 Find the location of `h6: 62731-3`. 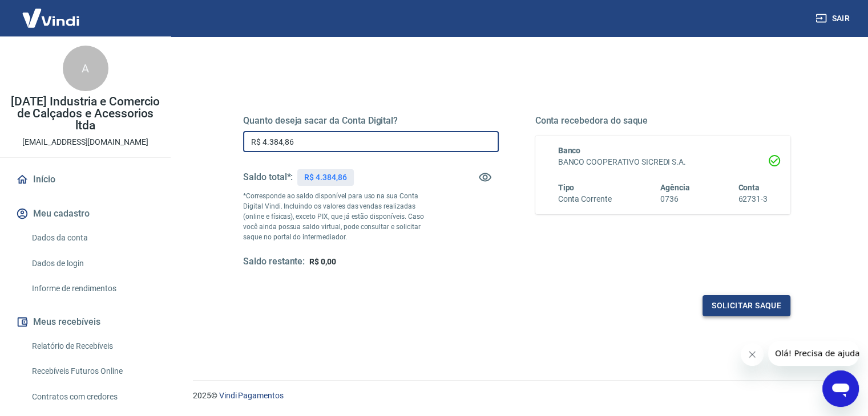

h6: 62731-3 is located at coordinates (752, 199).